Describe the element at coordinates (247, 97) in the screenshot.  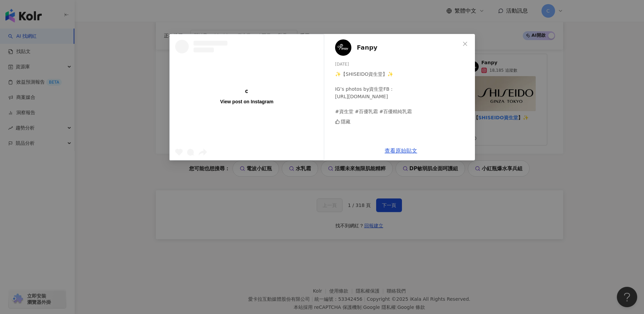
I see `a: View post on Instagram` at that location.